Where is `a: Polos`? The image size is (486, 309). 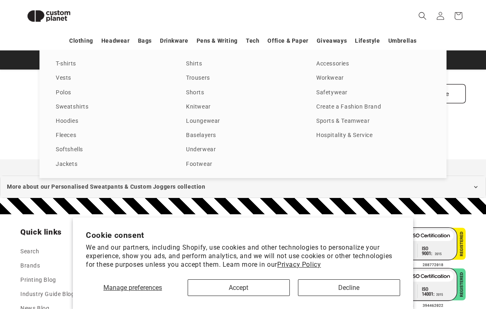
a: Polos is located at coordinates (113, 93).